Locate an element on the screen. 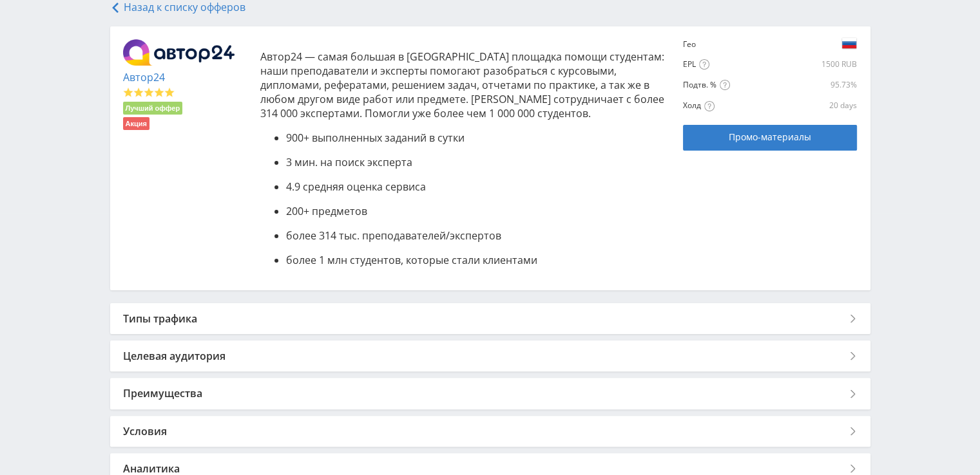 This screenshot has height=475, width=980. span: 4.9 средняя оценка сервиса is located at coordinates (355, 187).